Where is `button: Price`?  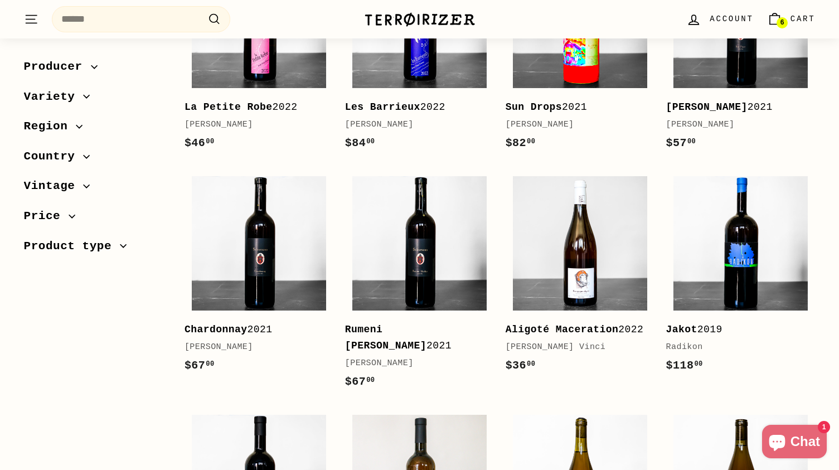 button: Price is located at coordinates (95, 219).